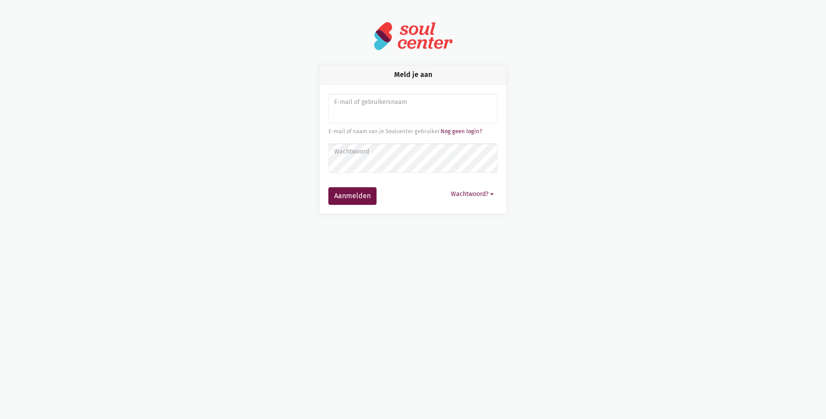  What do you see at coordinates (352, 196) in the screenshot?
I see `button: Aanmelden` at bounding box center [352, 196].